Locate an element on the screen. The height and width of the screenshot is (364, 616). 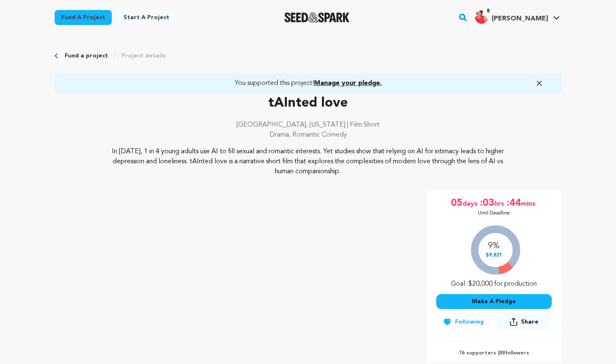
img: picture.jpeg is located at coordinates (482, 17).